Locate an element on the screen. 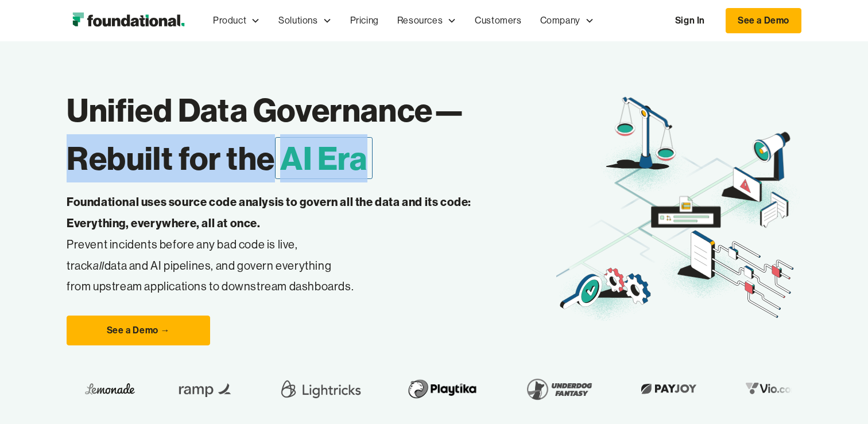 This screenshot has width=868, height=424. a: Sign In is located at coordinates (690, 21).